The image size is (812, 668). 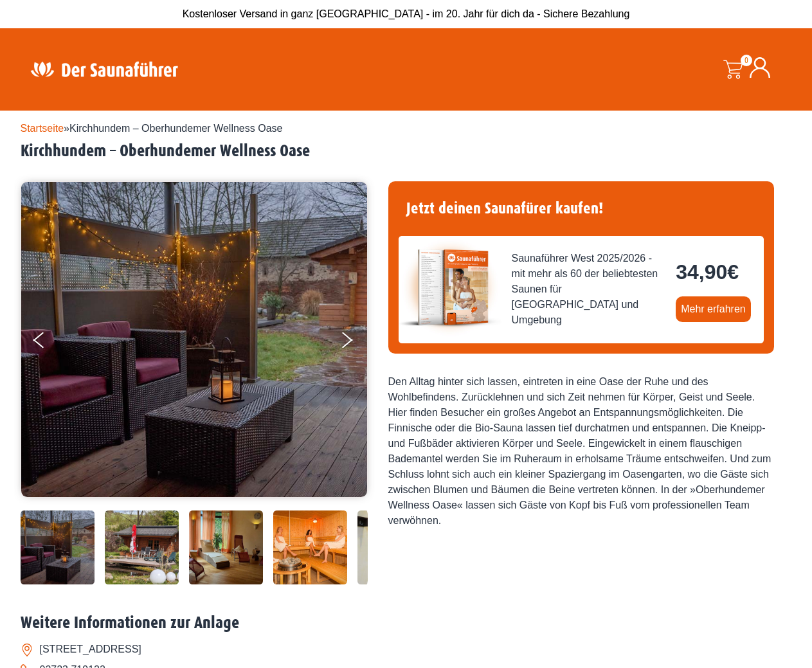 I want to click on button: Next, so click(x=355, y=343).